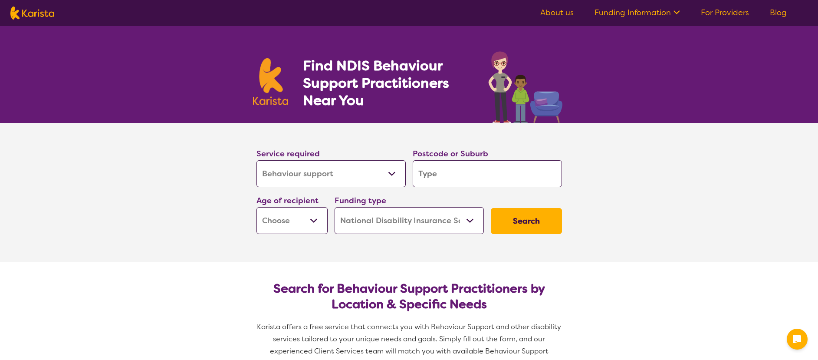  What do you see at coordinates (778, 13) in the screenshot?
I see `a: Blog` at bounding box center [778, 13].